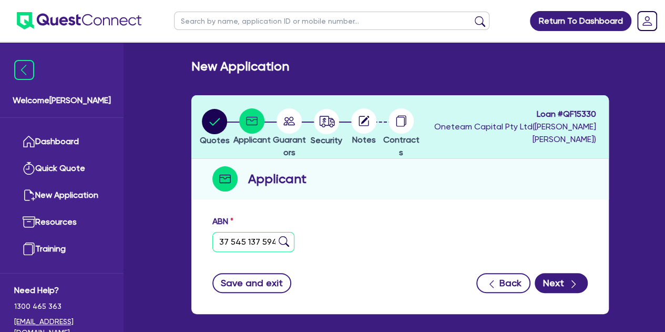 The image size is (665, 332). I want to click on img: resources, so click(29, 222).